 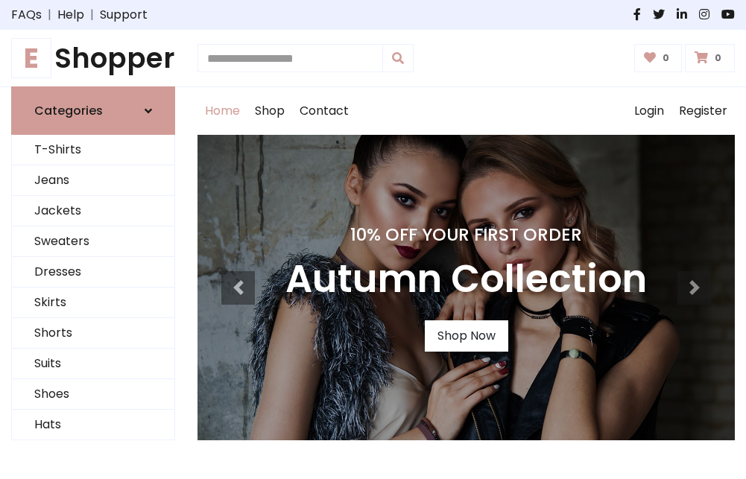 What do you see at coordinates (93, 364) in the screenshot?
I see `a: Suits` at bounding box center [93, 364].